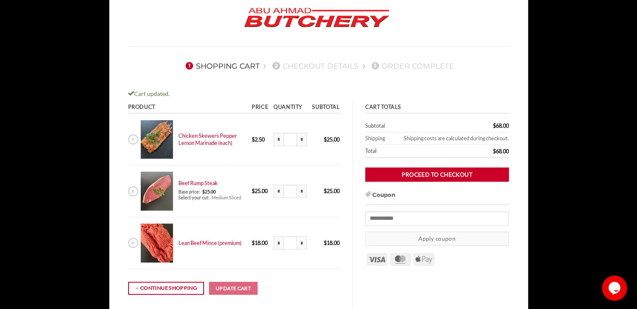 This screenshot has height=309, width=637. I want to click on th: Shipping, so click(377, 139).